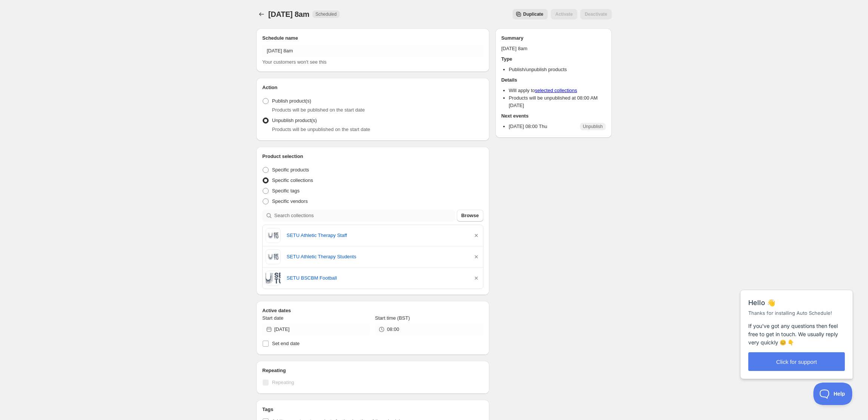 This screenshot has height=420, width=868. I want to click on button: Schedules, so click(261, 14).